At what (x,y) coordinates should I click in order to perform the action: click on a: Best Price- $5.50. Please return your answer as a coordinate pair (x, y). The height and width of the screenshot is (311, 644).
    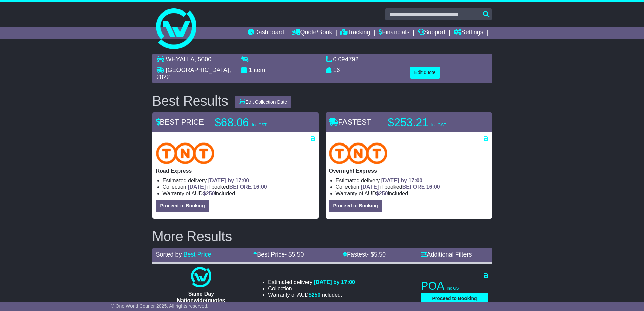
    Looking at the image, I should click on (278, 254).